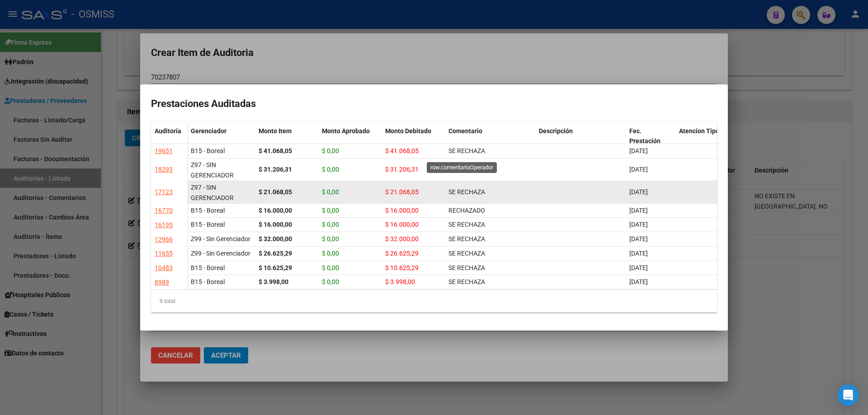 Image resolution: width=868 pixels, height=415 pixels. Describe the element at coordinates (350, 140) in the screenshot. I see `datatable-header-cell: Monto Aprobado` at that location.